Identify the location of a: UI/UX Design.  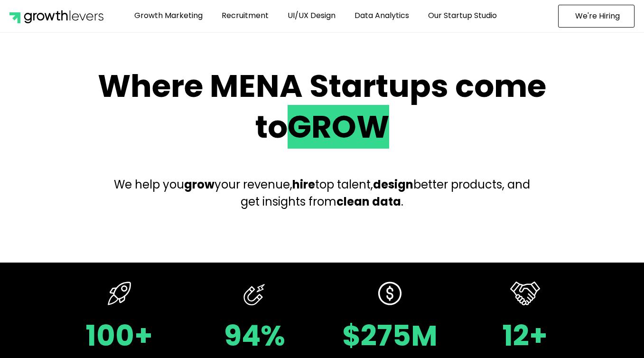
(311, 16).